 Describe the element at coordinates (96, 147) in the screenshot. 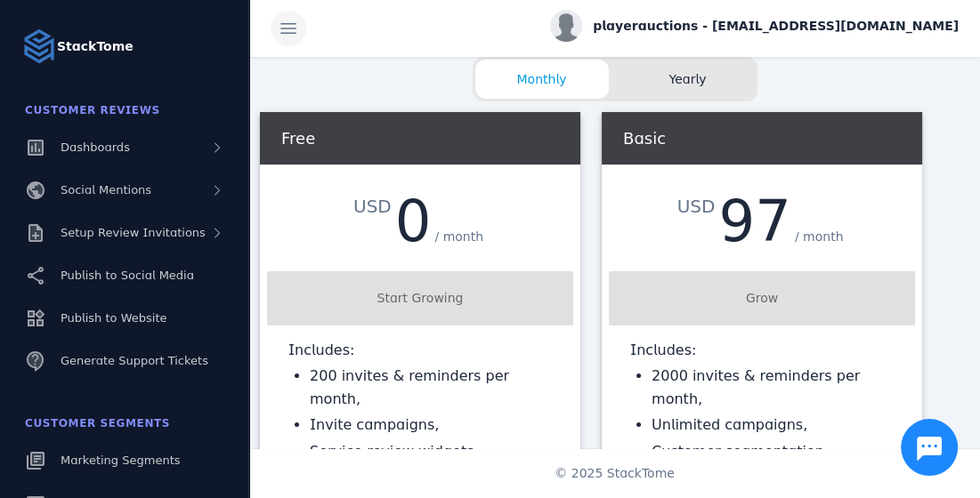

I see `span: Dashboards` at that location.